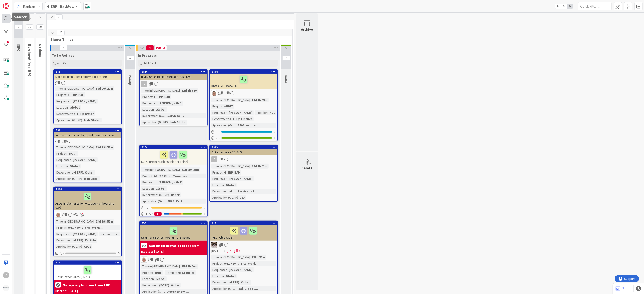 The width and height of the screenshot is (644, 294). Describe the element at coordinates (571, 6) in the screenshot. I see `span: 3x` at that location.